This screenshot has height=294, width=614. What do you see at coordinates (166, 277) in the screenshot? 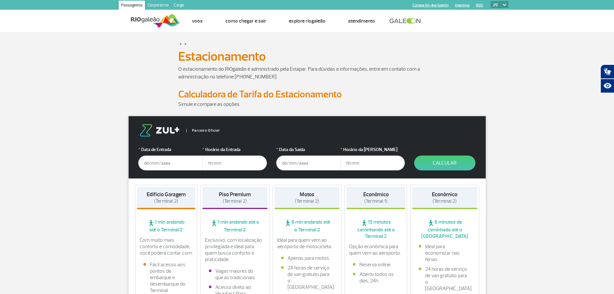
I see `li: Fácil acesso aos pontos de embarque e desembarque do Terminal` at bounding box center [166, 277].